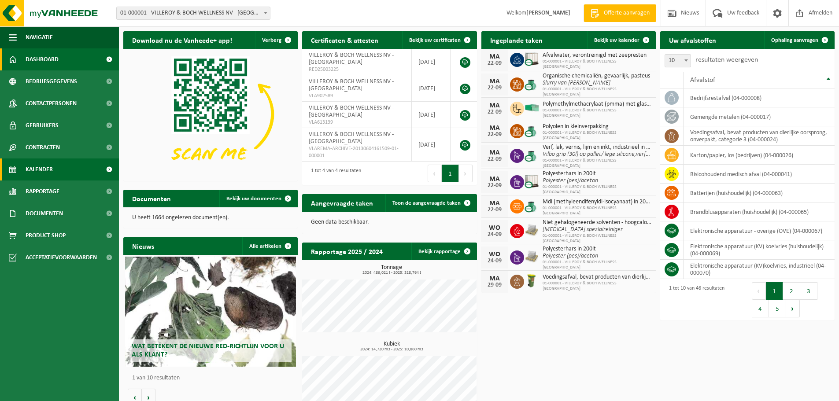  Describe the element at coordinates (809, 291) in the screenshot. I see `button: 3` at that location.